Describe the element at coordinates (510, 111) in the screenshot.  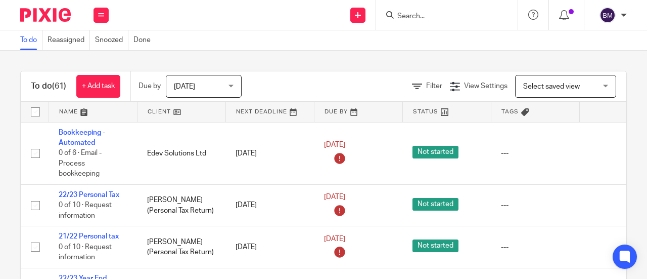
I see `span: Tags` at that location.